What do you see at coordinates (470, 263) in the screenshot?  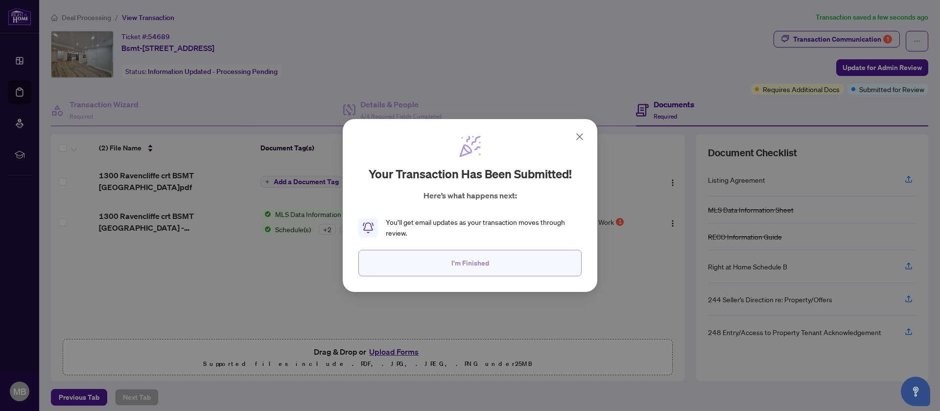 I see `button: I'm Finished` at bounding box center [470, 263].